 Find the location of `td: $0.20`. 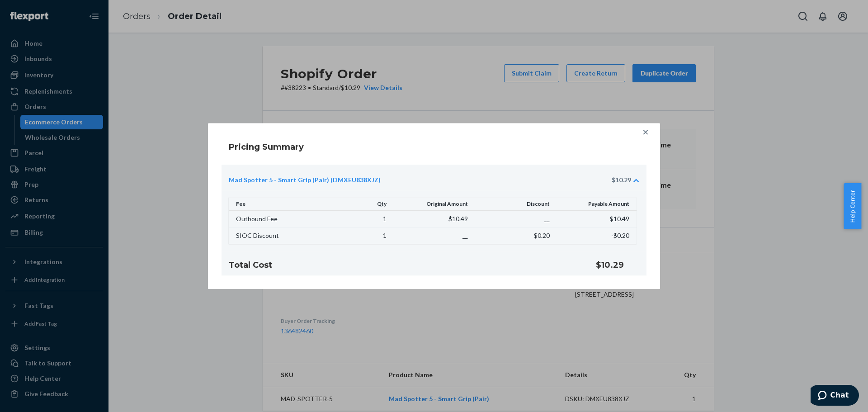

td: $0.20 is located at coordinates (514, 235).